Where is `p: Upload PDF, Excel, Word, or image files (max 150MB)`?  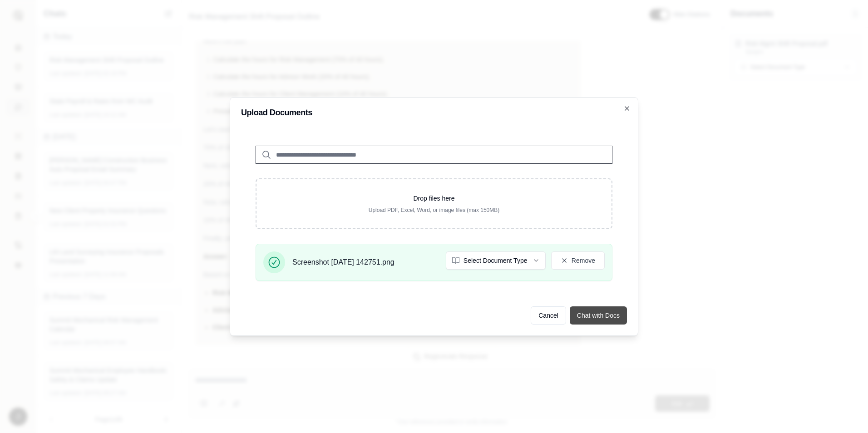 p: Upload PDF, Excel, Word, or image files (max 150MB) is located at coordinates (434, 210).